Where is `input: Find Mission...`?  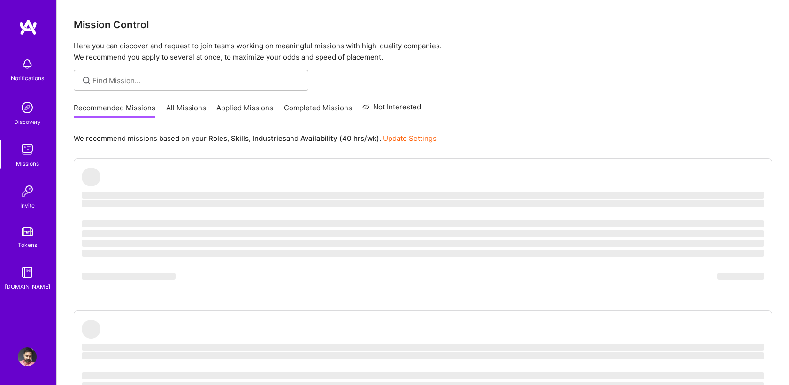 input: Find Mission... is located at coordinates (197, 80).